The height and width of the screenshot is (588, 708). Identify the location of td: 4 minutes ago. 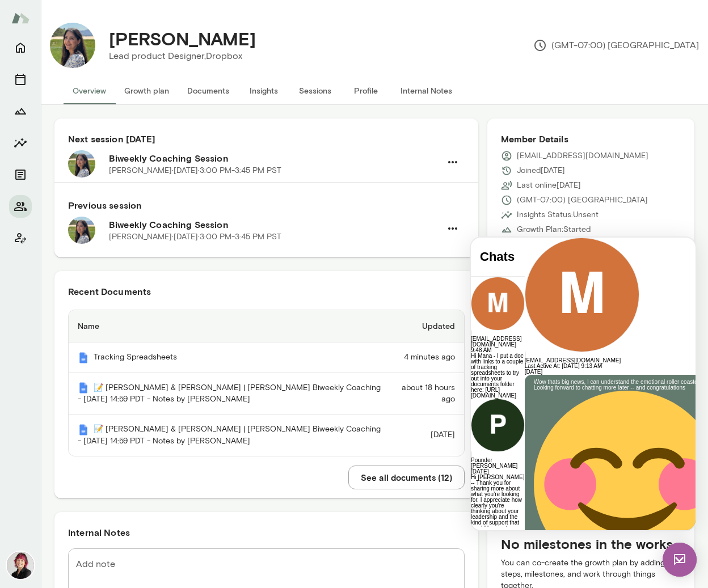
(427, 358).